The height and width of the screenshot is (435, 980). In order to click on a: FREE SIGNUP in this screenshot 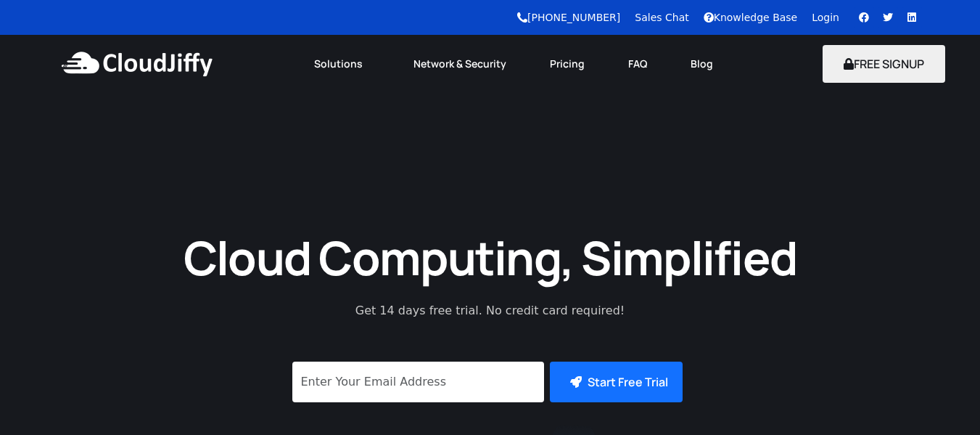, I will do `click(883, 64)`.